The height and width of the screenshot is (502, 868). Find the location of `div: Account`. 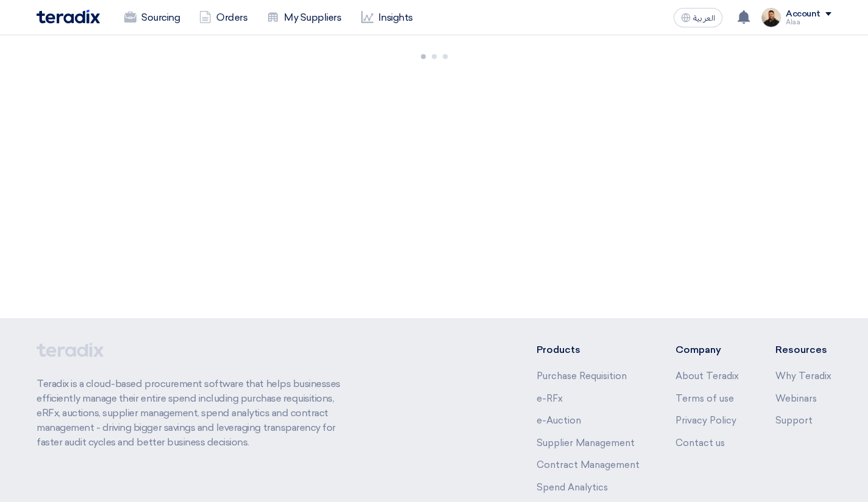

div: Account is located at coordinates (803, 14).